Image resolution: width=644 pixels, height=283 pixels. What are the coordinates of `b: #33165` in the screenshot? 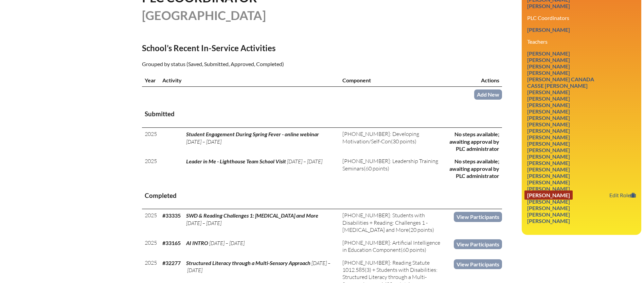 It's located at (171, 243).